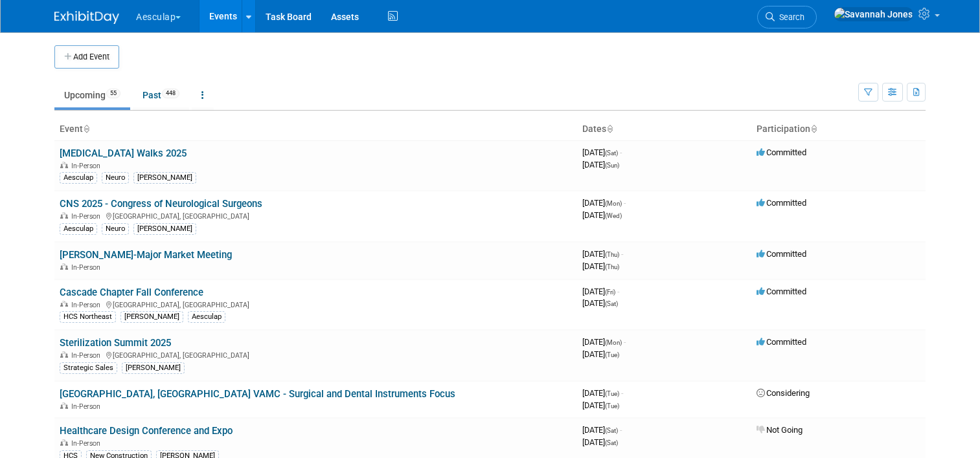 Image resolution: width=980 pixels, height=458 pixels. Describe the element at coordinates (779, 430) in the screenshot. I see `span: Not Going` at that location.